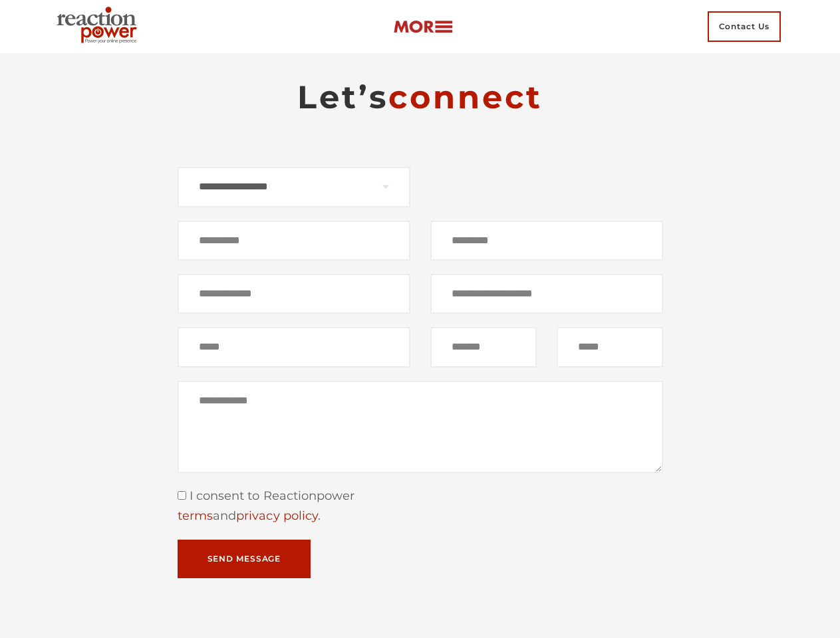 This screenshot has height=638, width=840. What do you see at coordinates (466, 97) in the screenshot?
I see `span: connect` at bounding box center [466, 97].